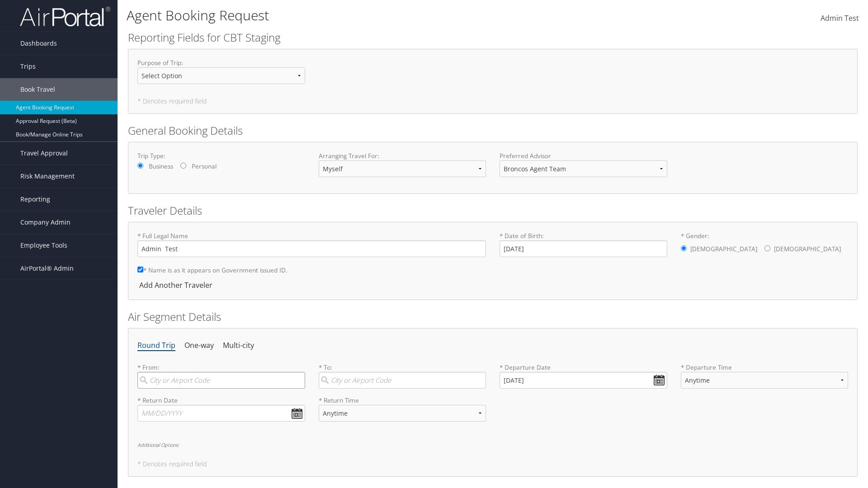 This screenshot has height=488, width=868. Describe the element at coordinates (44, 153) in the screenshot. I see `span: Travel Approval` at that location.